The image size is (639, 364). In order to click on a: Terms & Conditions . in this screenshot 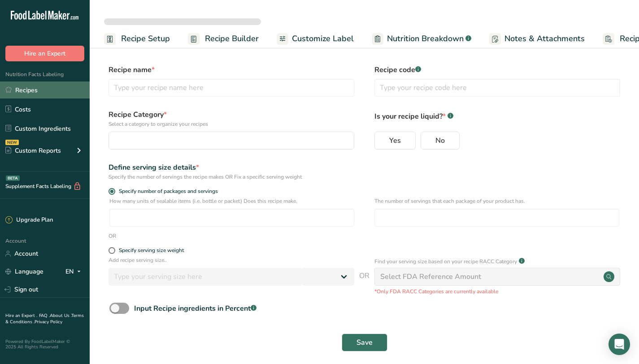, I will do `click(44, 319)`.